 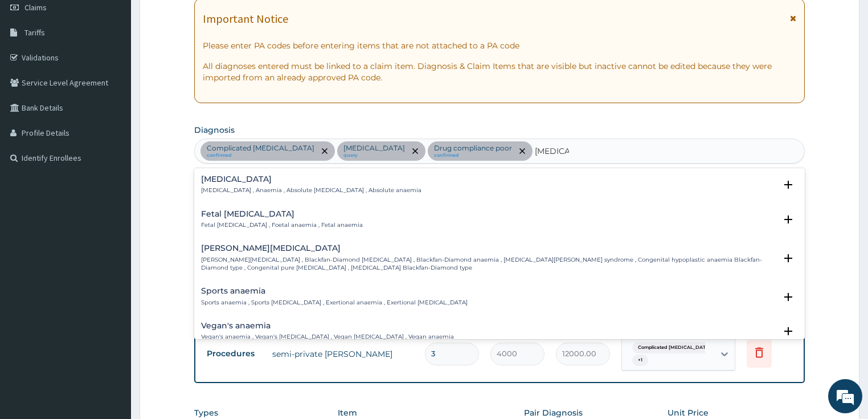 What do you see at coordinates (500, 72) in the screenshot?
I see `p: All diagnoses entered must be linked to a claim item. Diagnosis & Claim Items that are visible bu...` at bounding box center [500, 72].